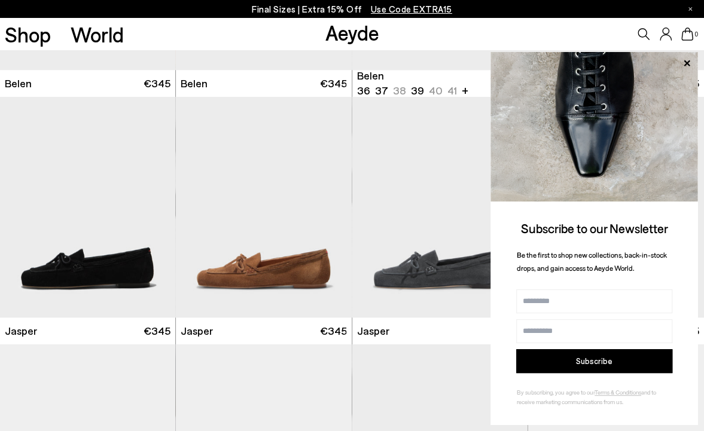  What do you see at coordinates (440, 83) in the screenshot?
I see `a: Belen 36 37 38 39 40 41 + €345` at bounding box center [440, 83].